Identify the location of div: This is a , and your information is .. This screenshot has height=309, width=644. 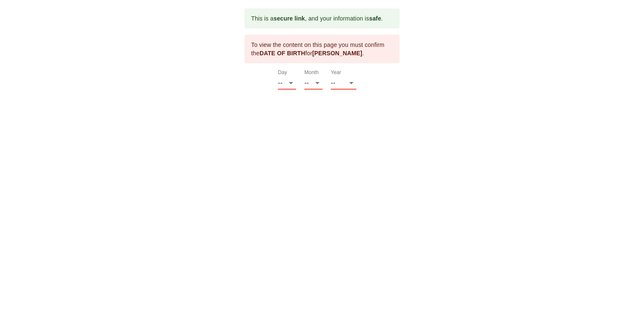
(317, 18).